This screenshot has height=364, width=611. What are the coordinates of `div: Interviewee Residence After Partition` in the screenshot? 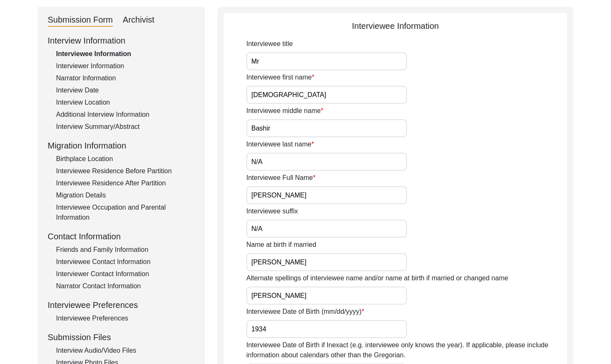 It's located at (126, 183).